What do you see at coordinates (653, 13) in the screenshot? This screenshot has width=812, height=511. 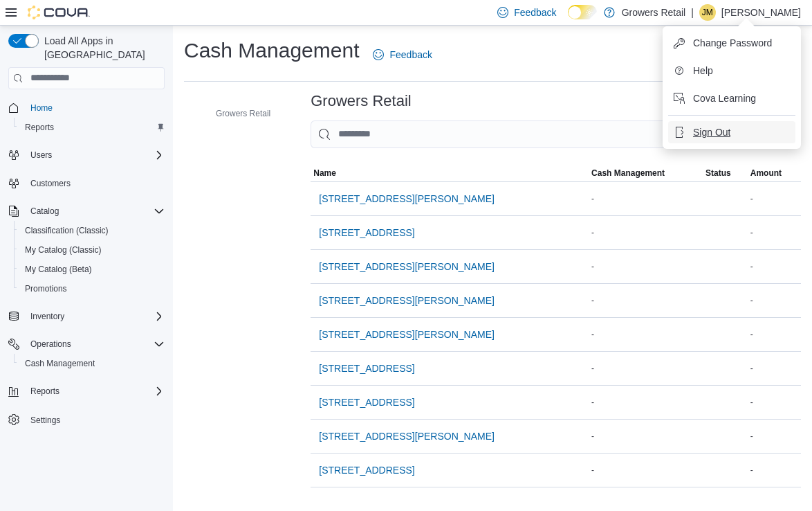 I see `p: Growers Retail` at bounding box center [653, 13].